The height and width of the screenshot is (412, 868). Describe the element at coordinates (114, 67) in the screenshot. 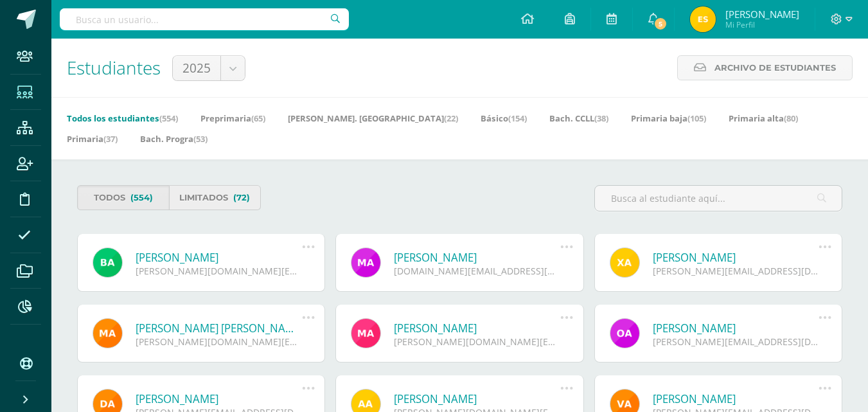

I see `span: Estudiantes` at that location.